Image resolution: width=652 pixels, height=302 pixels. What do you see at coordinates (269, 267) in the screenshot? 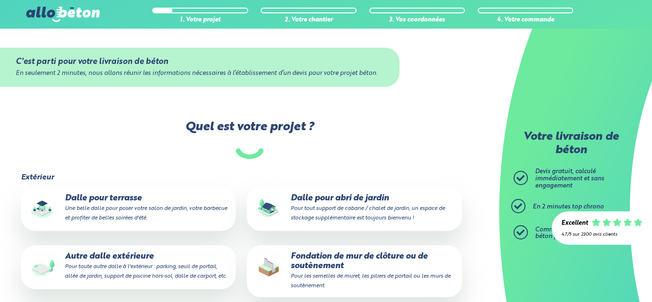
I see `img: final_use.values.closing_wall_fundation` at bounding box center [269, 267].